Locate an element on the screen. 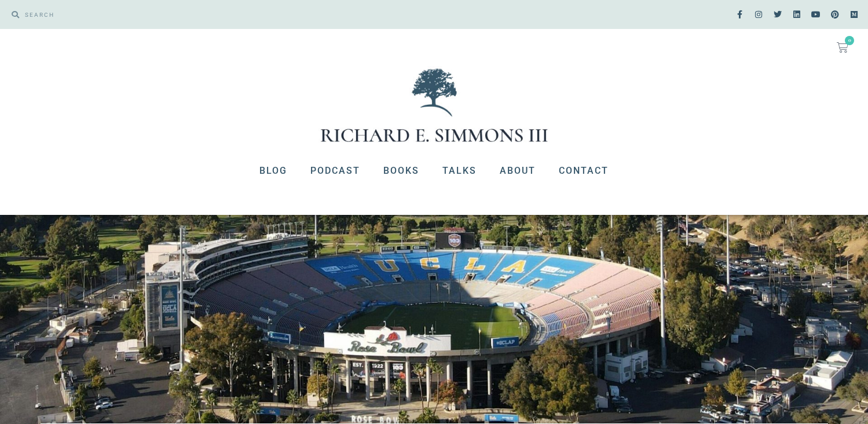 This screenshot has height=424, width=868. a: Books is located at coordinates (401, 171).